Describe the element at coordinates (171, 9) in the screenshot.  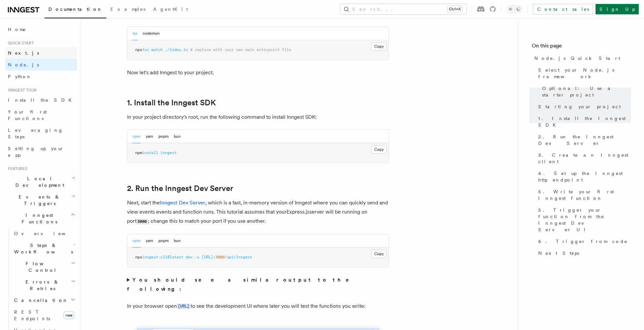
I see `span: AgentKit` at that location.